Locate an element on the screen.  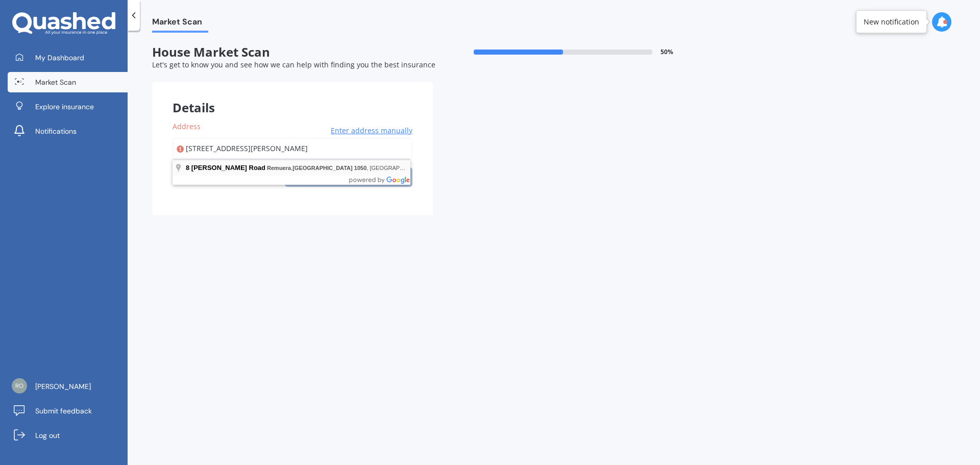
a: Notifications is located at coordinates (68, 131).